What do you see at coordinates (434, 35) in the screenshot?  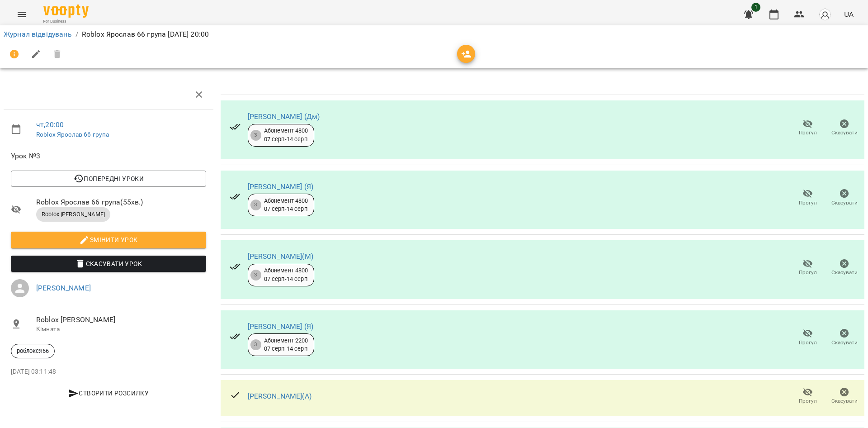 I see `nav: breadcrumb` at bounding box center [434, 35].